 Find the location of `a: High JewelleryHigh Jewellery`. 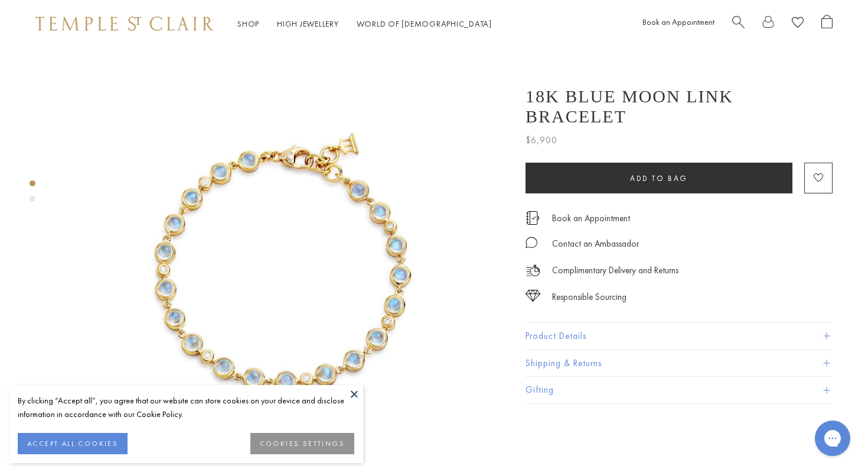

a: High JewelleryHigh Jewellery is located at coordinates (308, 23).